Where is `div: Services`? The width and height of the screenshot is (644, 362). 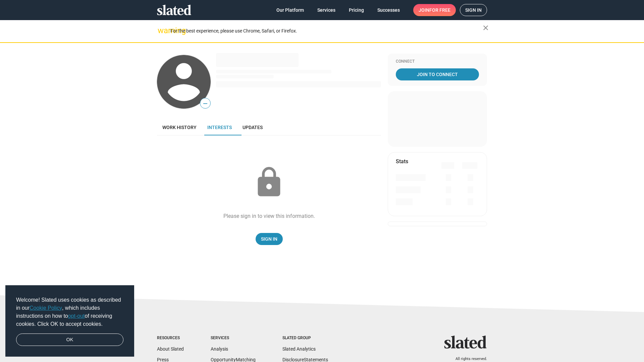 div: Services is located at coordinates (233, 338).